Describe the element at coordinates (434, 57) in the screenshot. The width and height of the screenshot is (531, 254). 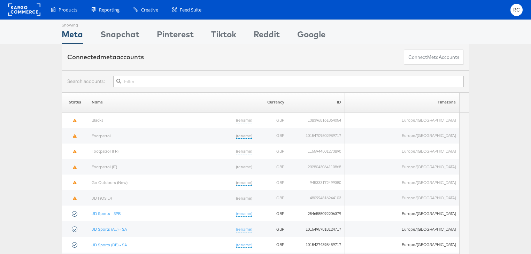
I see `button: ConnectmetaAccounts` at that location.